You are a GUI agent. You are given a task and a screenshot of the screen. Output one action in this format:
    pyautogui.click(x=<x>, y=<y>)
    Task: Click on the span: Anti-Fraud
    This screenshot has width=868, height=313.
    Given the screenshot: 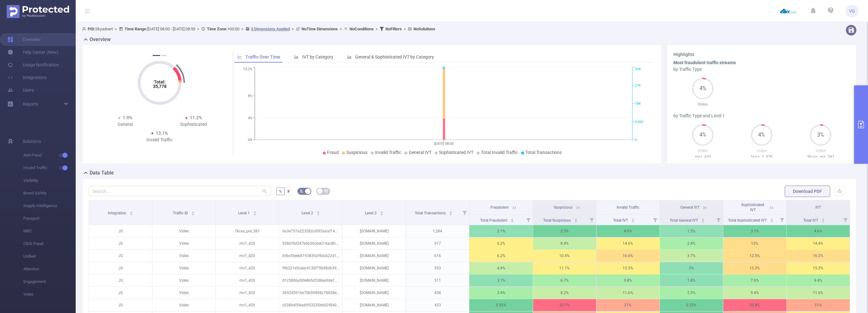 What is the action you would take?
    pyautogui.click(x=49, y=155)
    